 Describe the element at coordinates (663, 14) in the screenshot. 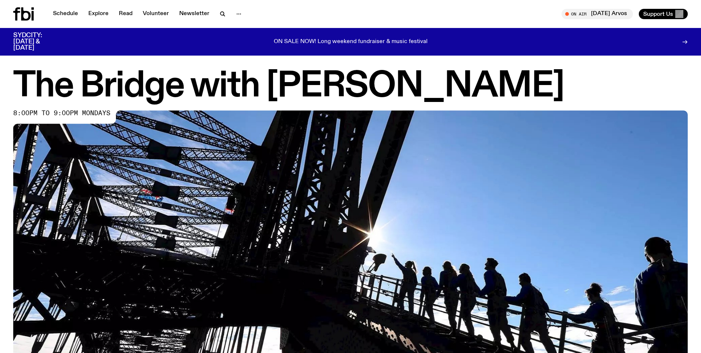

I see `button: Support Us` at that location.